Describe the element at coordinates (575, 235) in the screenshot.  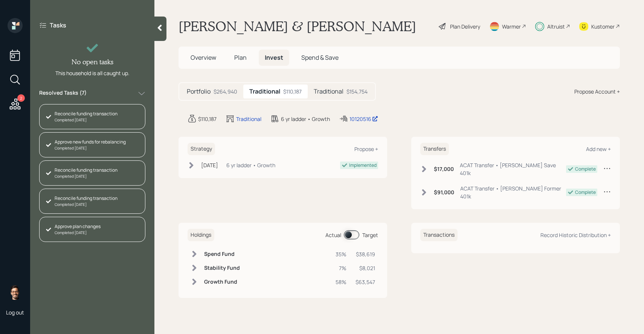
I see `div: Record Historic Distribution +` at that location.